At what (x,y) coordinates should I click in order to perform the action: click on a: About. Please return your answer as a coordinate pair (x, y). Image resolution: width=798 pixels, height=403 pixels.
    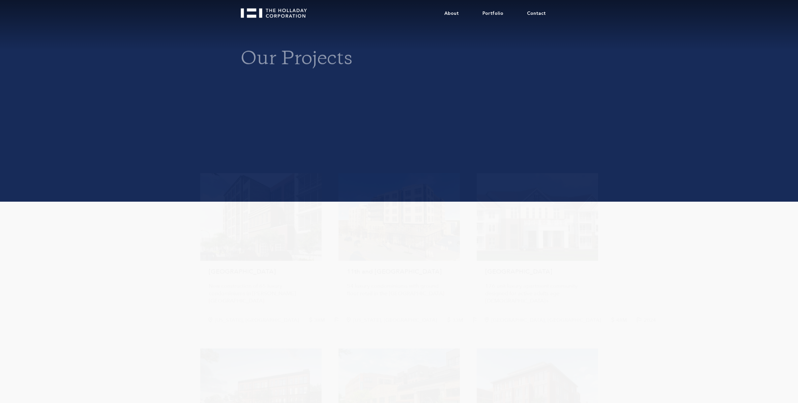
    Looking at the image, I should click on (451, 13).